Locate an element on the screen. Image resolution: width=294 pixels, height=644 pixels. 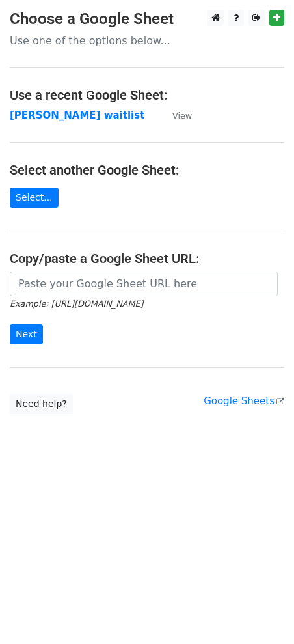
input: Next is located at coordinates (26, 334).